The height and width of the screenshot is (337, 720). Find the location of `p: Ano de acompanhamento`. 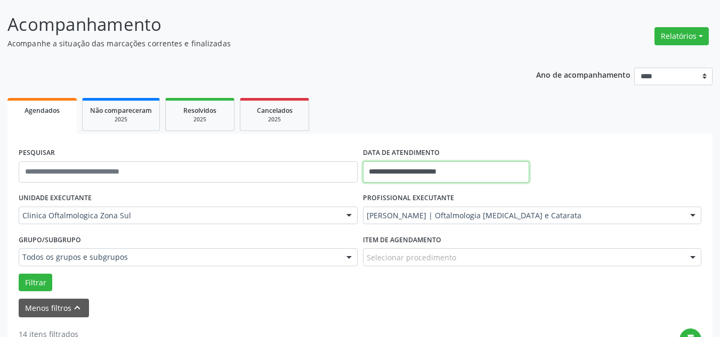

p: Ano de acompanhamento is located at coordinates (583, 74).